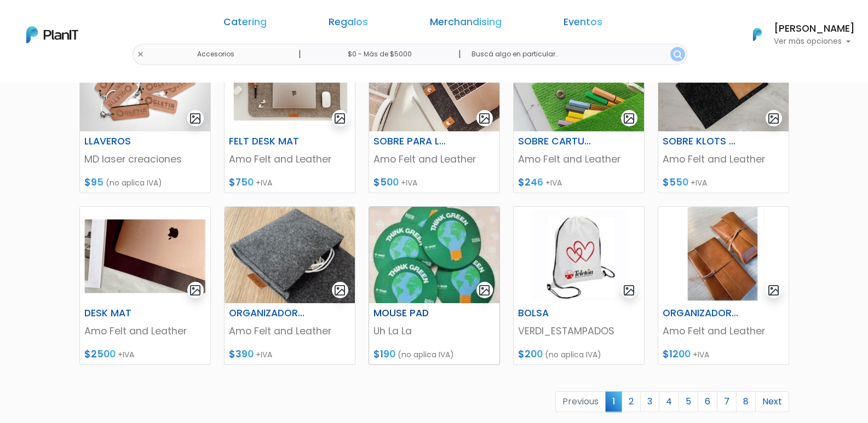 The image size is (868, 423). What do you see at coordinates (123, 313) in the screenshot?
I see `h6: DESK MAT` at bounding box center [123, 313].